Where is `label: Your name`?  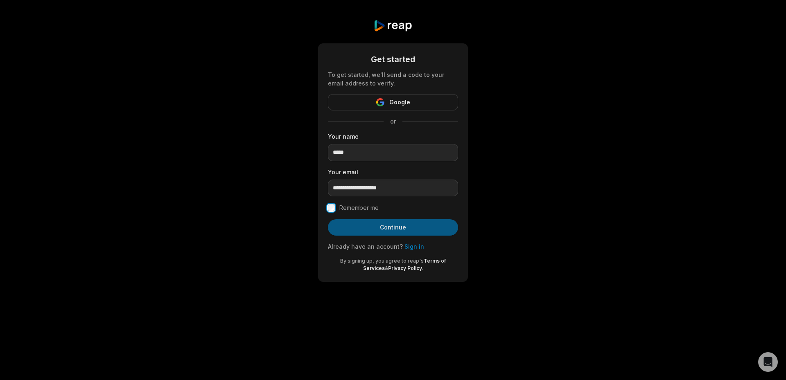
label: Your name is located at coordinates (393, 136).